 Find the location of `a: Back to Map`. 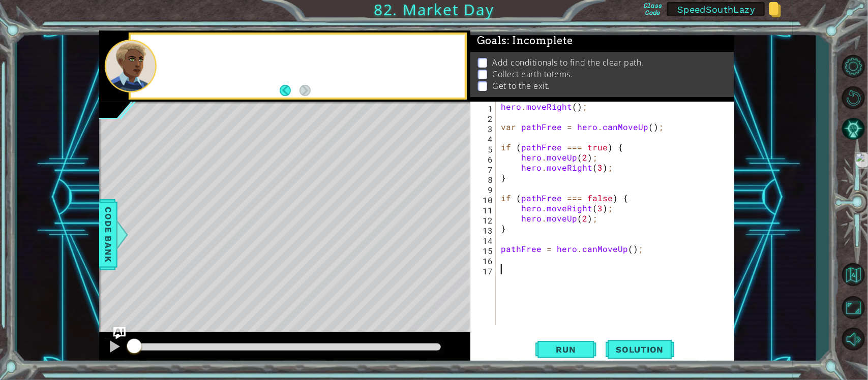

a: Back to Map is located at coordinates (854, 275).